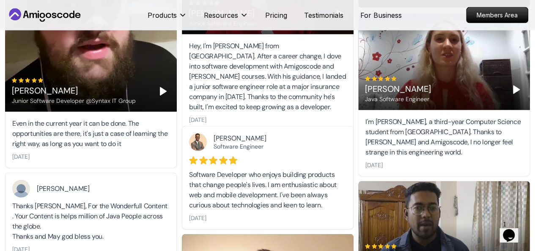 The width and height of the screenshot is (535, 251). What do you see at coordinates (324, 15) in the screenshot?
I see `a: Testimonials` at bounding box center [324, 15].